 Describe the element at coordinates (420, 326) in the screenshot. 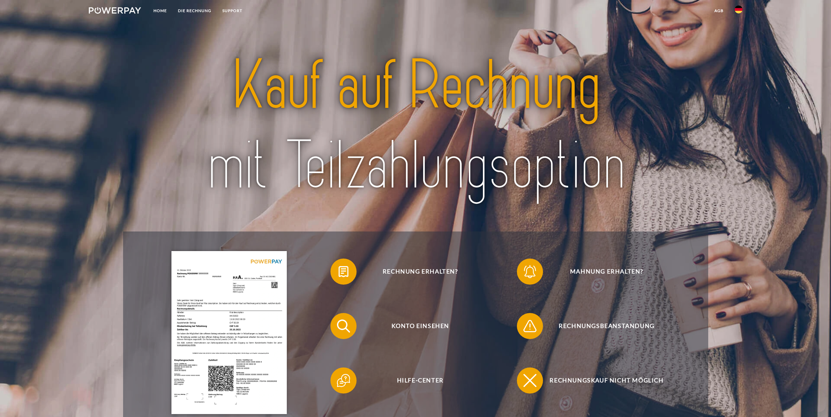

I see `span: Konto einsehen` at that location.